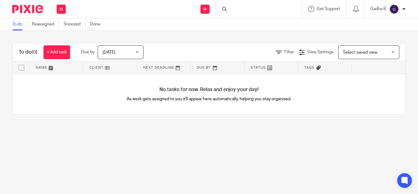  Describe the element at coordinates (394, 9) in the screenshot. I see `img: svg%3E` at that location.